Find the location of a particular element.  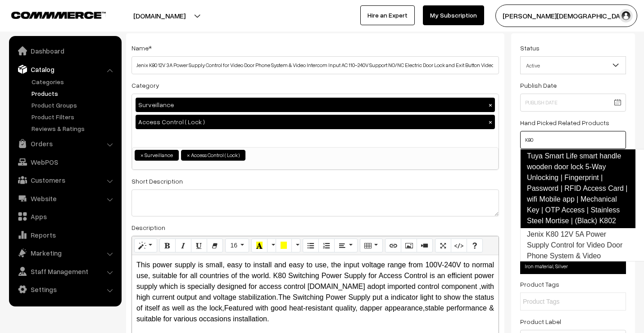

label: Category is located at coordinates (145, 85).